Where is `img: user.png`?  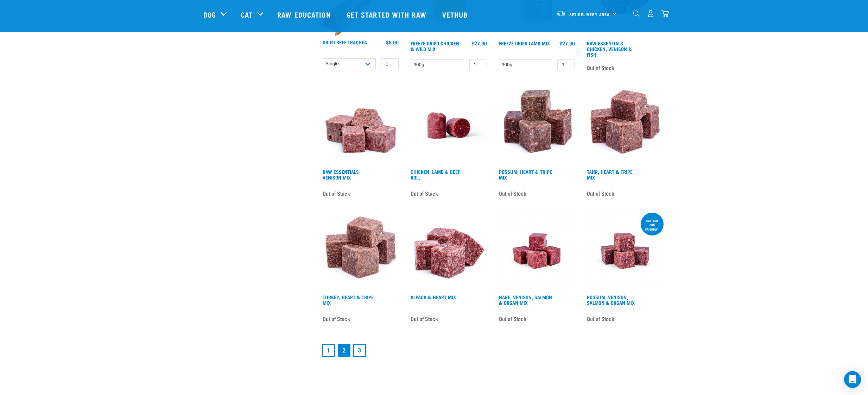
img: user.png is located at coordinates (650, 14).